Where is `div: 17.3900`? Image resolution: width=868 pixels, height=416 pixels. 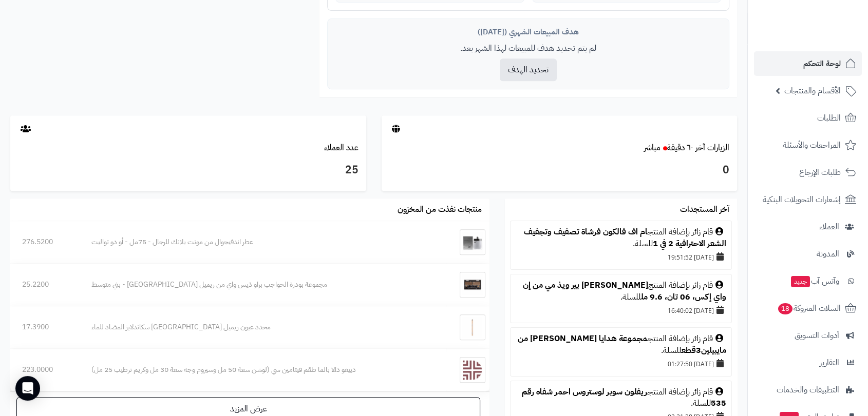
div: 17.3900 is located at coordinates (44, 327).